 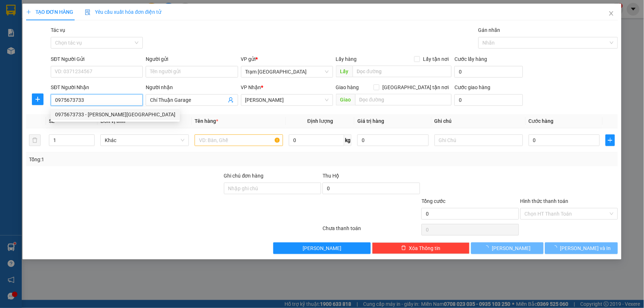 What do you see at coordinates (97, 87) in the screenshot?
I see `div: SĐT Người Nhận` at bounding box center [97, 87].